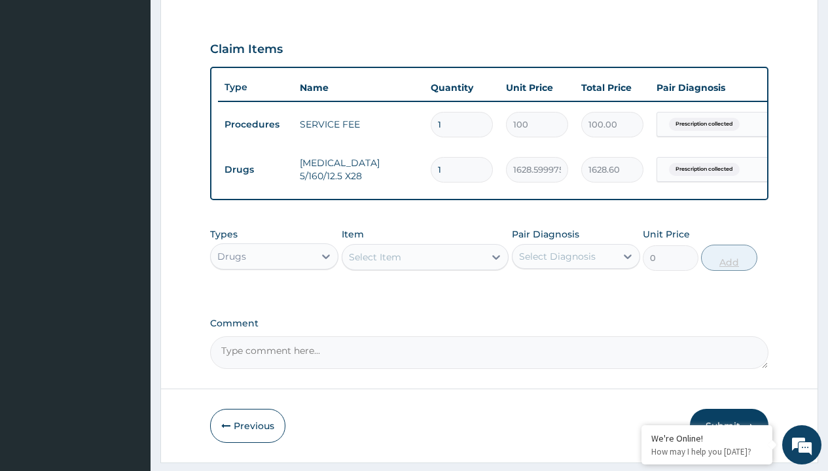 The height and width of the screenshot is (471, 828). What do you see at coordinates (557, 257) in the screenshot?
I see `div: Select Diagnosis` at bounding box center [557, 257].